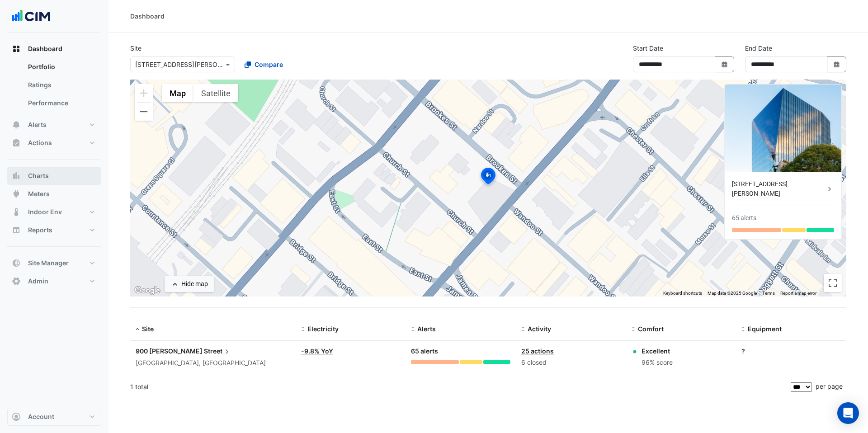 The height and width of the screenshot is (433, 868). I want to click on app-icon: Actions, so click(16, 143).